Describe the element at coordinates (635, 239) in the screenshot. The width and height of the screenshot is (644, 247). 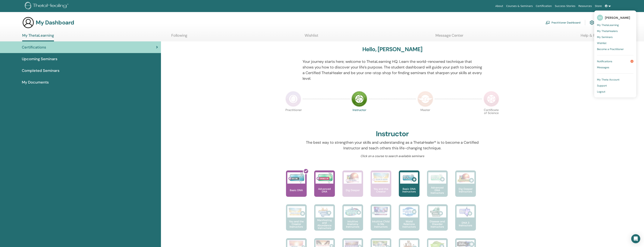
I see `div: Open Intercom Messenger` at that location.